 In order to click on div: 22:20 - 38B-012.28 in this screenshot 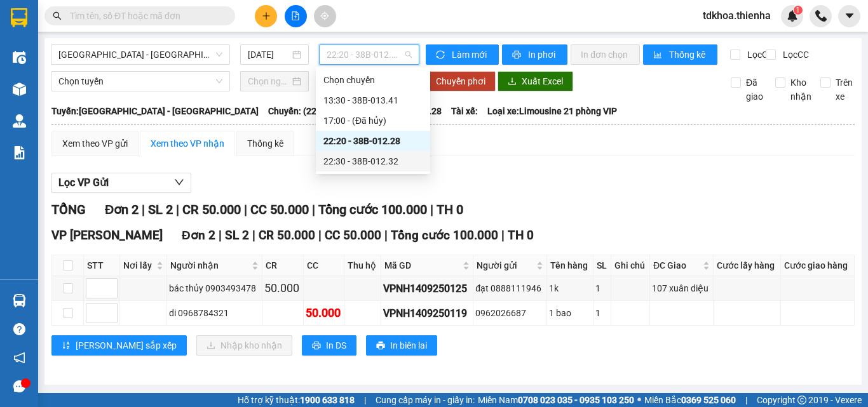, I will do `click(373, 141)`.